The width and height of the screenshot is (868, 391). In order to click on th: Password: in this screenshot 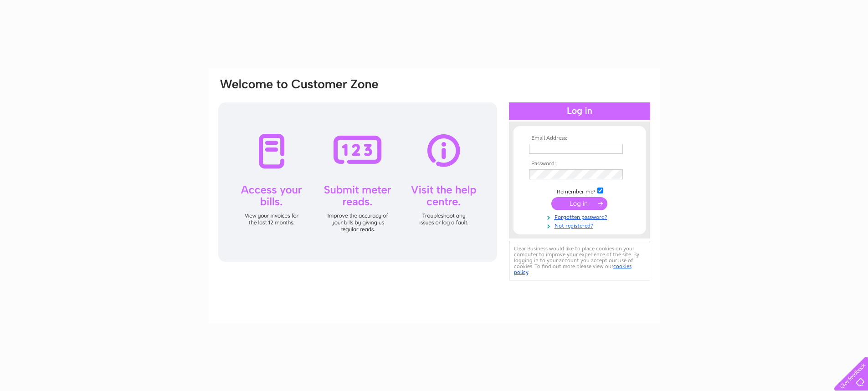, I will do `click(580, 164)`.